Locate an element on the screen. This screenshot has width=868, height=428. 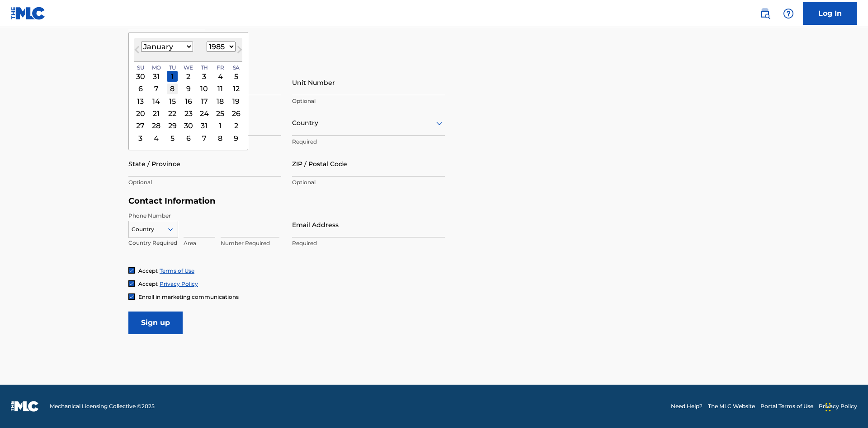
div: Choose Sunday, December 30th, 1984 is located at coordinates (141, 76).